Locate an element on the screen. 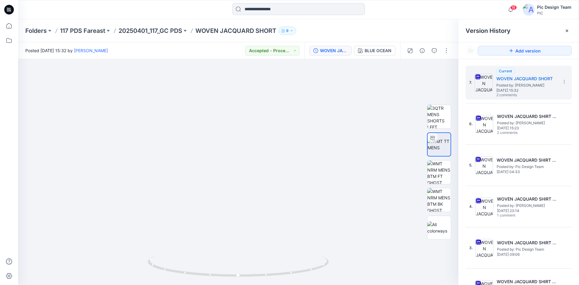 The height and width of the screenshot is (285, 579). a: Folders is located at coordinates (36, 31).